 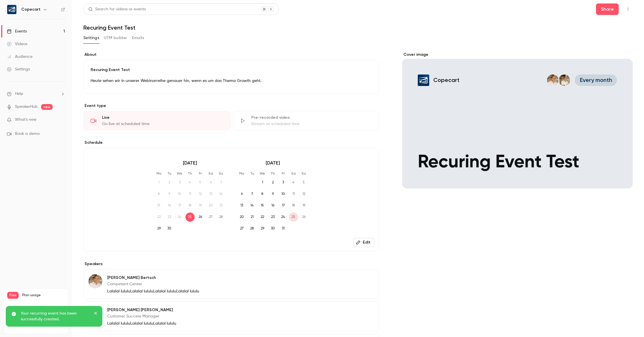 I want to click on p: Recuring Event Test, so click(x=231, y=70).